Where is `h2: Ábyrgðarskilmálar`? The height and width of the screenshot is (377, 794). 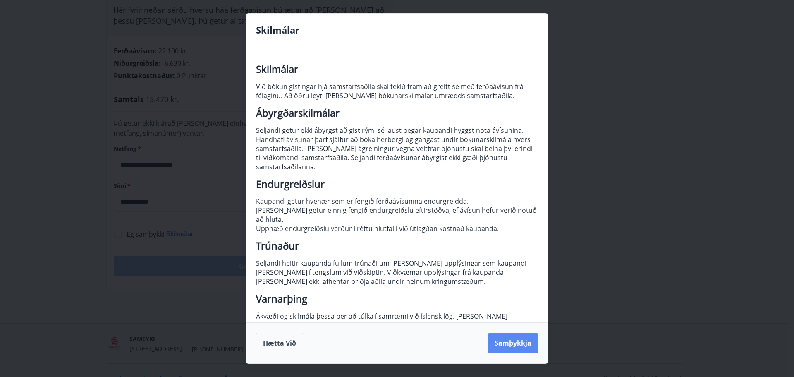
h2: Ábyrgðarskilmálar is located at coordinates (397, 113).